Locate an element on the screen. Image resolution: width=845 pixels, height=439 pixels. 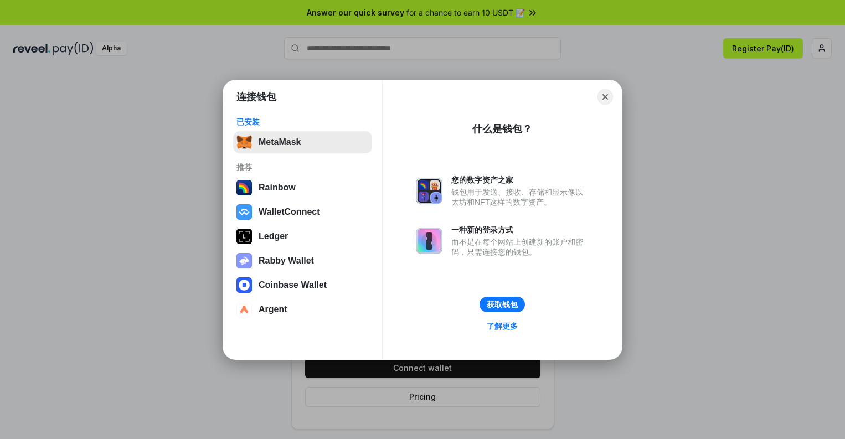
div: WalletConnect is located at coordinates (289, 212).